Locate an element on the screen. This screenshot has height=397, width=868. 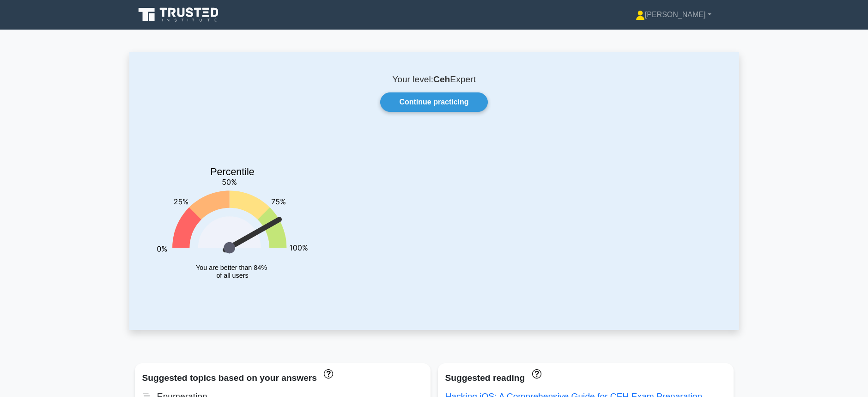
div: Suggested reading is located at coordinates (585, 378).